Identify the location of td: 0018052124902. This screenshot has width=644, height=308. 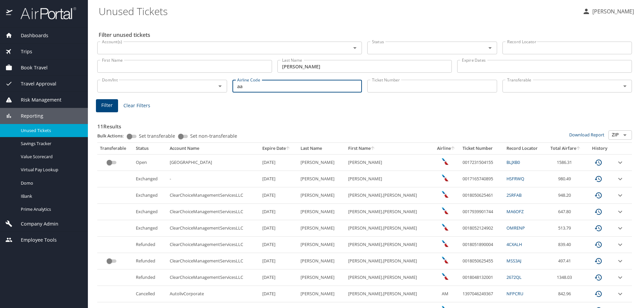
(482, 228).